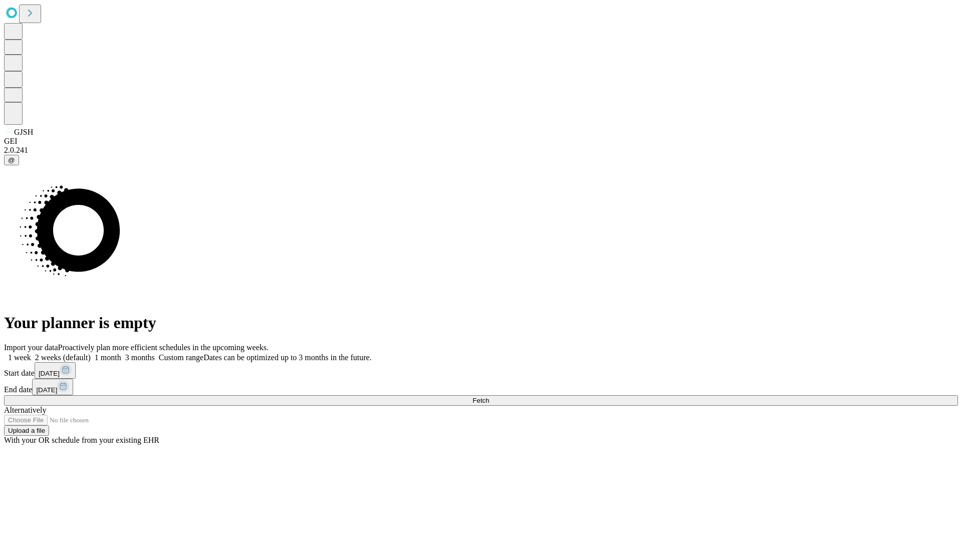 This screenshot has width=962, height=541. What do you see at coordinates (481, 387) in the screenshot?
I see `div: End date` at bounding box center [481, 387].